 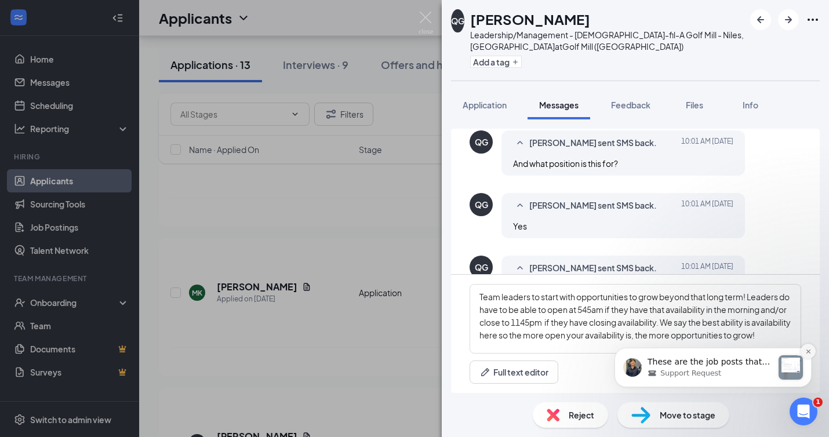 What do you see at coordinates (211, 77) in the screenshot?
I see `button: Dismiss notification` at bounding box center [211, 77].